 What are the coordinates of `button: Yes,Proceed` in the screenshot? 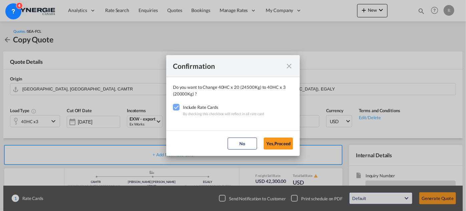 It's located at (278, 143).